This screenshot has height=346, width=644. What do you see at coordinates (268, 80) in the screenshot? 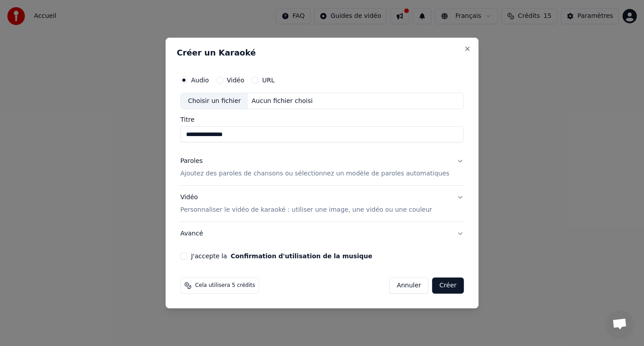
I see `label: URL` at bounding box center [268, 80].